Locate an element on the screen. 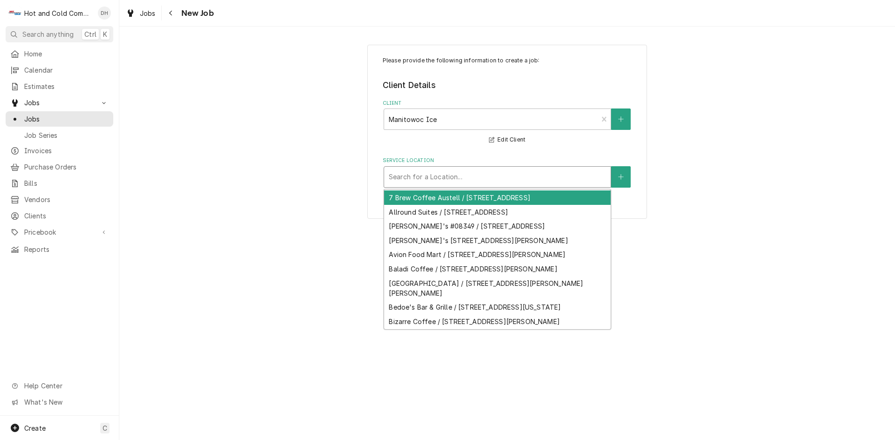  div: Hot and Cold Commercial Kitchens, Inc. is located at coordinates (58, 13).